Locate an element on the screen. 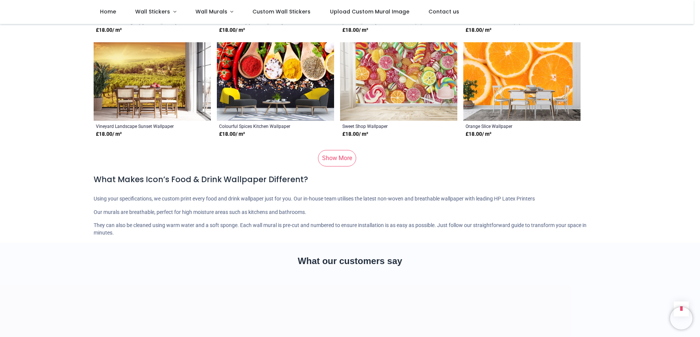 The image size is (700, 337). h2: What our customers say is located at coordinates (350, 261).